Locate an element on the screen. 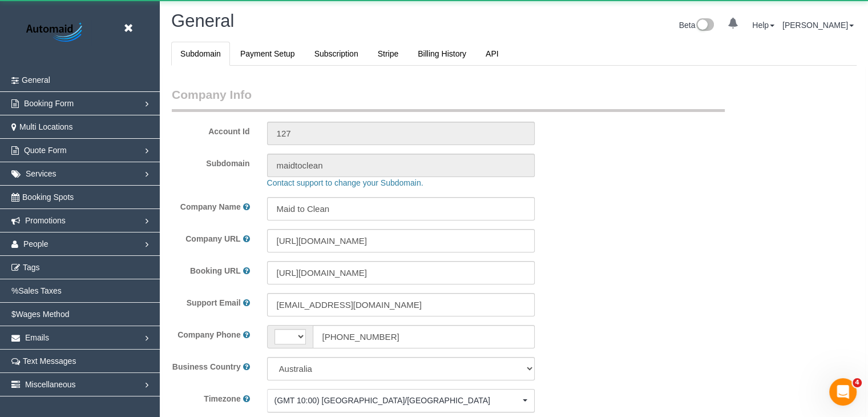 This screenshot has height=417, width=868. img: Automaid Logo is located at coordinates (55, 33).